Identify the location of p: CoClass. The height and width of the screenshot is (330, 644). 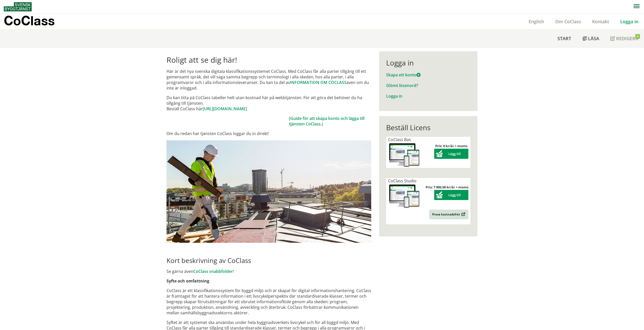
(29, 21).